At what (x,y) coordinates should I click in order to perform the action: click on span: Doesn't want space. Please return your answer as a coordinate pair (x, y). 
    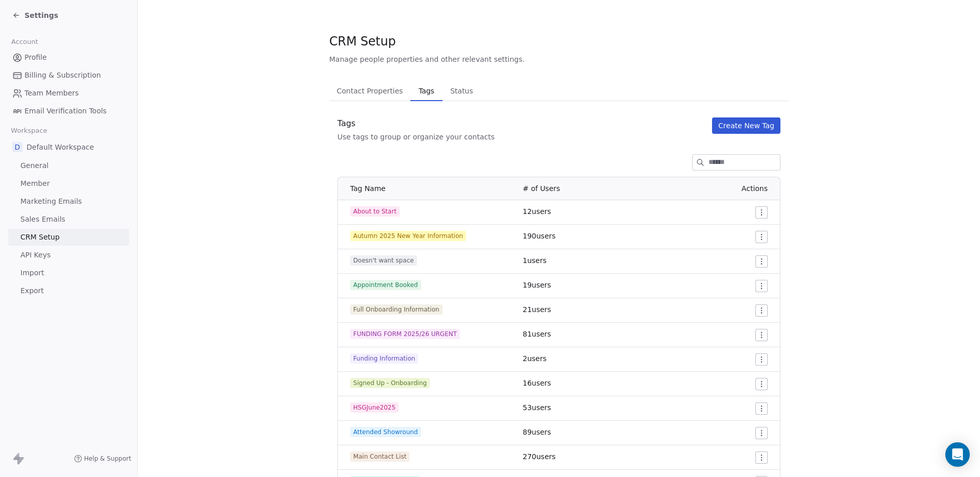
    Looking at the image, I should click on (383, 260).